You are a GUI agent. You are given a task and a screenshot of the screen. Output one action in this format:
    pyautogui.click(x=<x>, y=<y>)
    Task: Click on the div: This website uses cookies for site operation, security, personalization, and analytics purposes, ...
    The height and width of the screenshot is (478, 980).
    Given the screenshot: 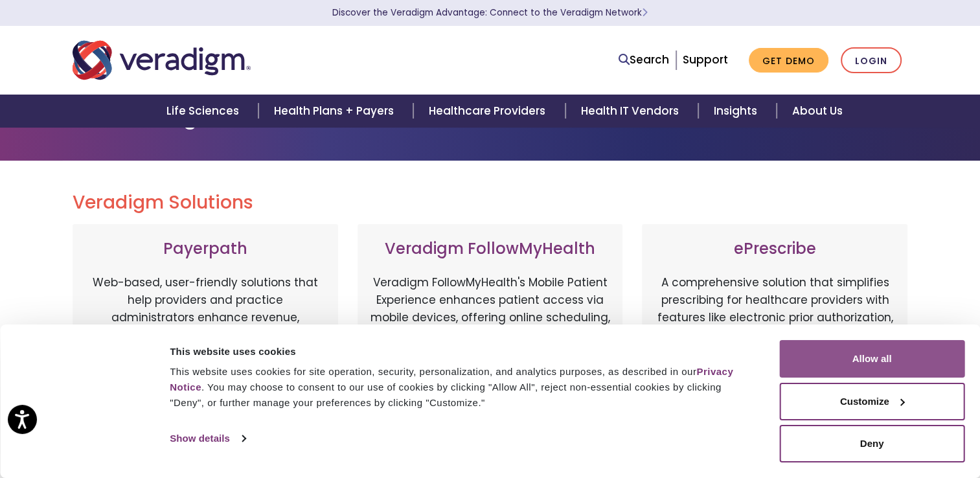 What is the action you would take?
    pyautogui.click(x=460, y=387)
    